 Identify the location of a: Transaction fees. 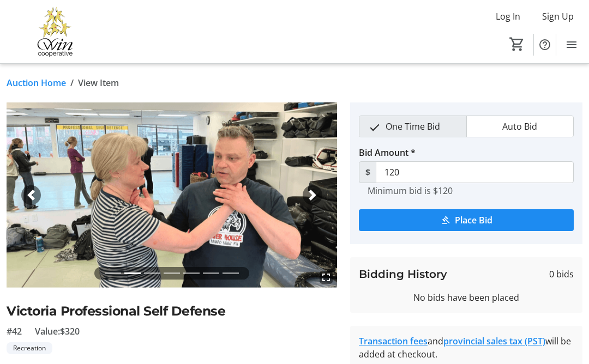
(393, 341).